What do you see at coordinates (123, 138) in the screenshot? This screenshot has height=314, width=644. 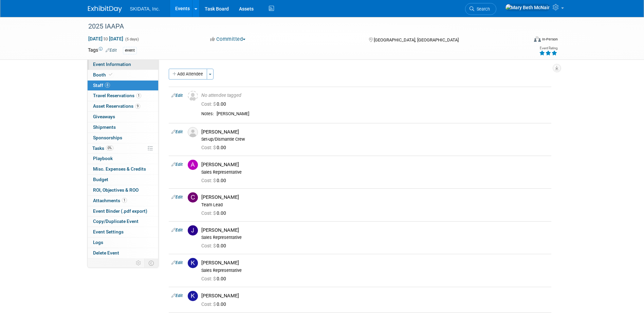 I see `a: Sponsorships` at bounding box center [123, 138].